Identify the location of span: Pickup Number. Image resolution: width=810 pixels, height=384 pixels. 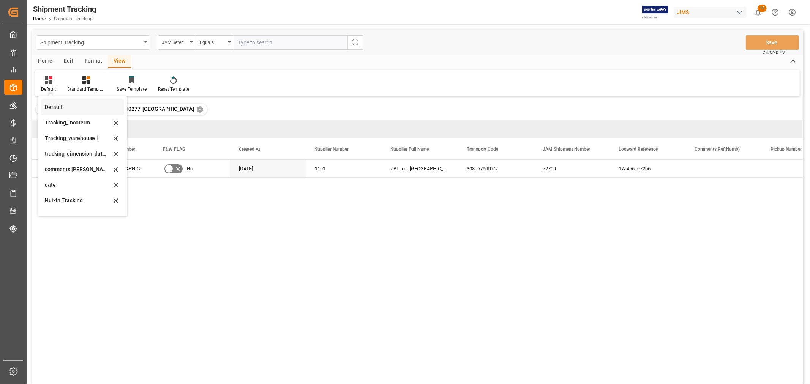
(786, 149).